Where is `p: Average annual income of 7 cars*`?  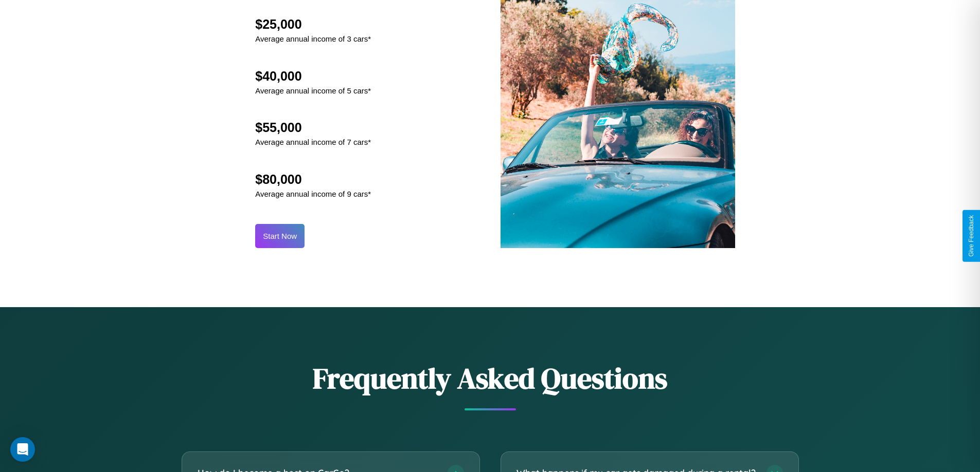 p: Average annual income of 7 cars* is located at coordinates (313, 142).